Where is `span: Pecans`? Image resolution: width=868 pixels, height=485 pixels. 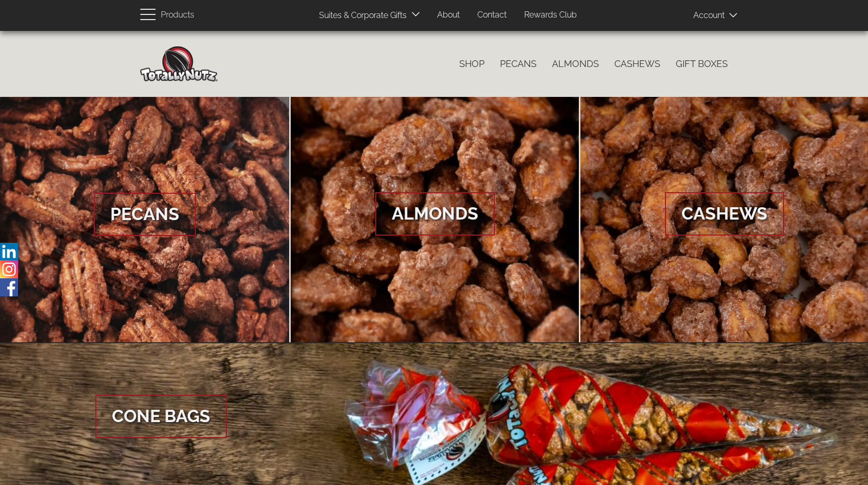 span: Pecans is located at coordinates (145, 214).